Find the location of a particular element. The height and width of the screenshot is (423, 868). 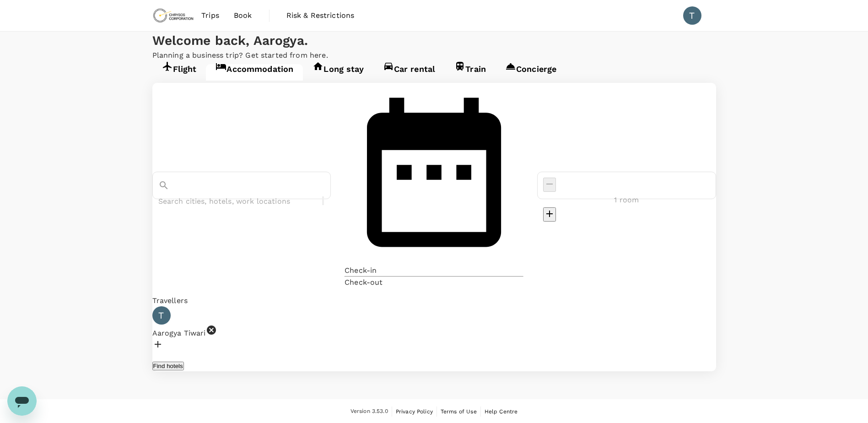

a: Train is located at coordinates (470, 72).